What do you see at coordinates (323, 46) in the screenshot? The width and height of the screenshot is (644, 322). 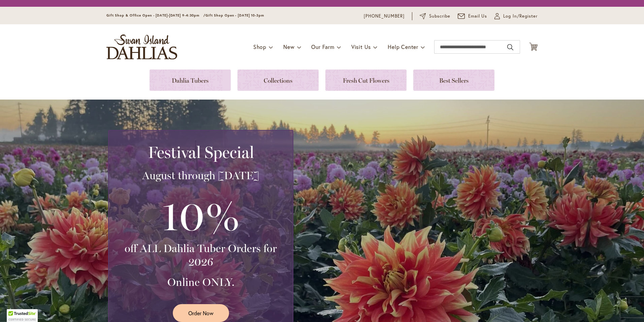 I see `span: Our Farm` at bounding box center [323, 46].